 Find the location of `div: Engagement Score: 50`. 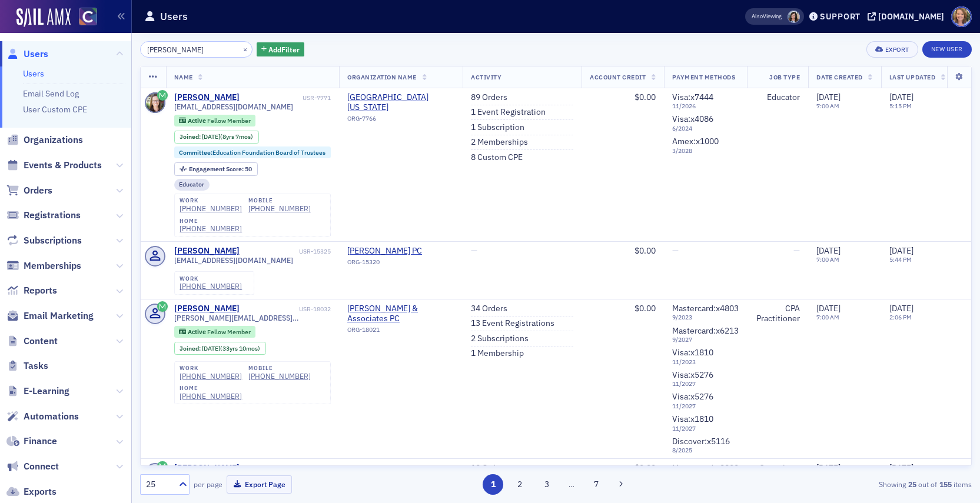

div: Engagement Score: 50 is located at coordinates (216, 169).